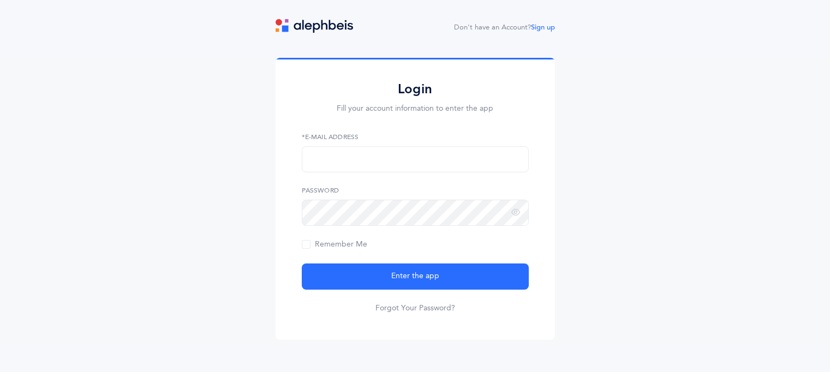 Image resolution: width=830 pixels, height=372 pixels. I want to click on label: Password, so click(415, 191).